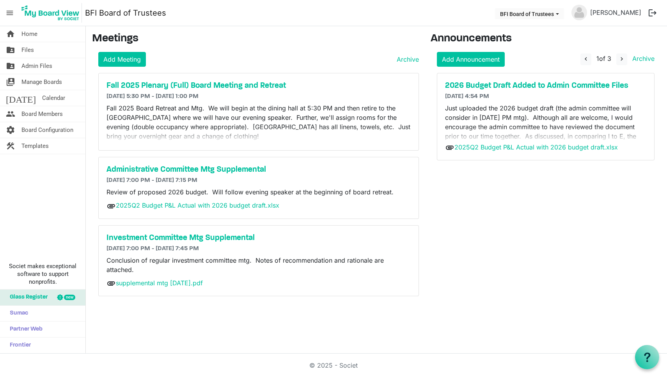 This screenshot has width=667, height=377. I want to click on h5: Fall 2025 Plenary (Full) Board Meeting and Retreat, so click(259, 86).